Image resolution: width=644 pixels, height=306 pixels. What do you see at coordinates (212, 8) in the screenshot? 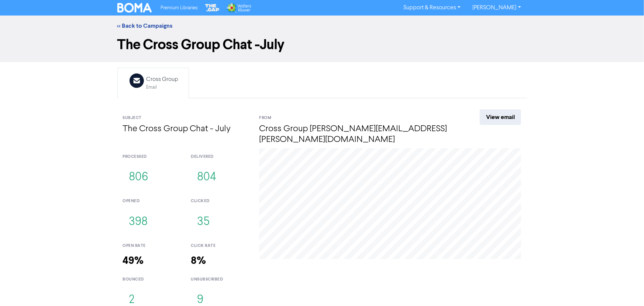
I see `img: The Gap` at bounding box center [212, 8].